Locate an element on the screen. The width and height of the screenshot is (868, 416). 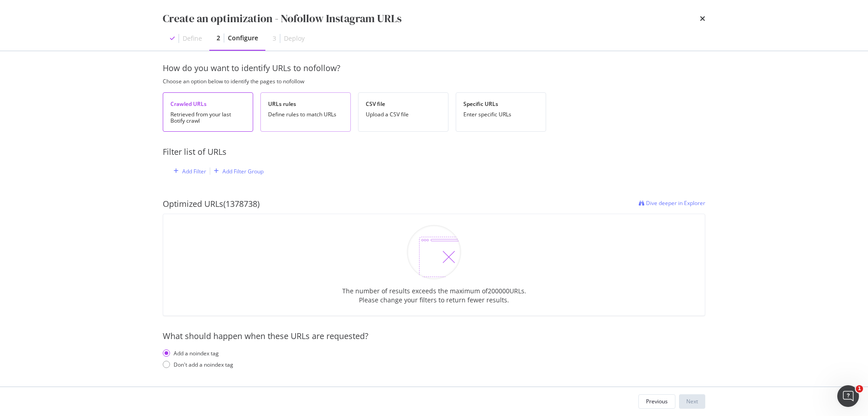
div: CSV file is located at coordinates (403, 104).